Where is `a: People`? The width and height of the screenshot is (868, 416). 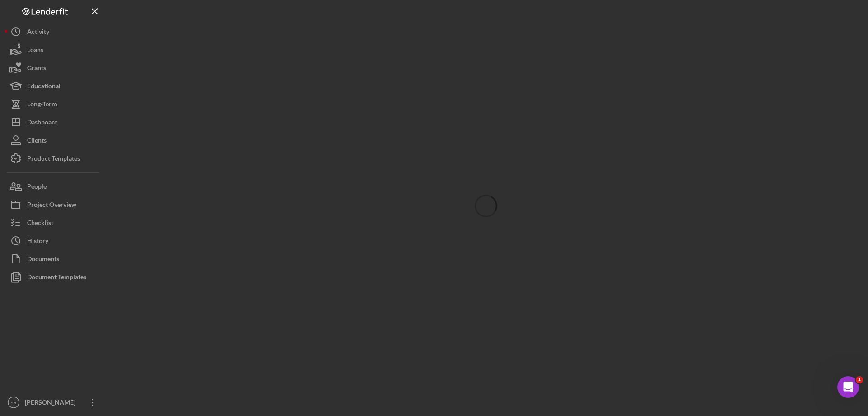 a: People is located at coordinates (54, 187).